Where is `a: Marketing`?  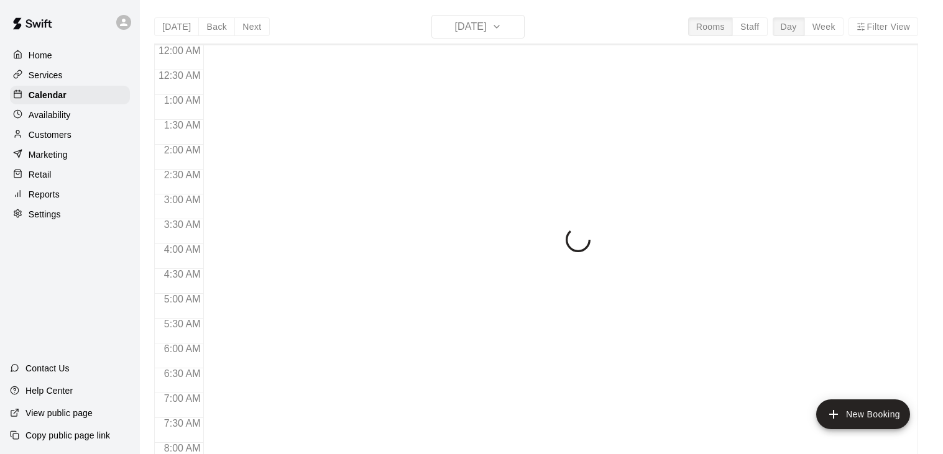 a: Marketing is located at coordinates (70, 155).